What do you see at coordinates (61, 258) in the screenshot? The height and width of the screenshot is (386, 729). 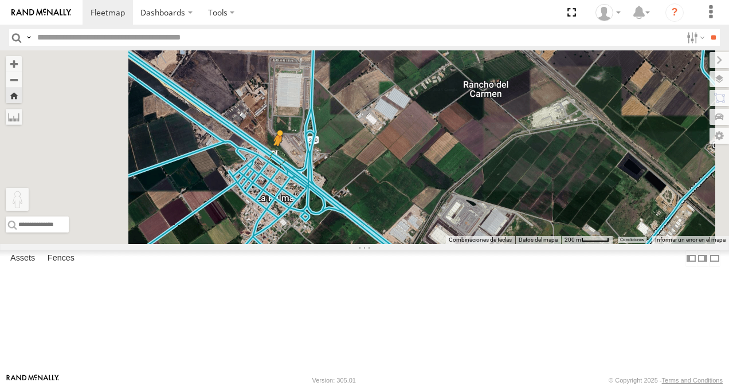 I see `label: Fences` at bounding box center [61, 258].